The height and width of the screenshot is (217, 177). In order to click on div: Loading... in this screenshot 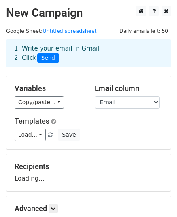, I will do `click(88, 173)`.